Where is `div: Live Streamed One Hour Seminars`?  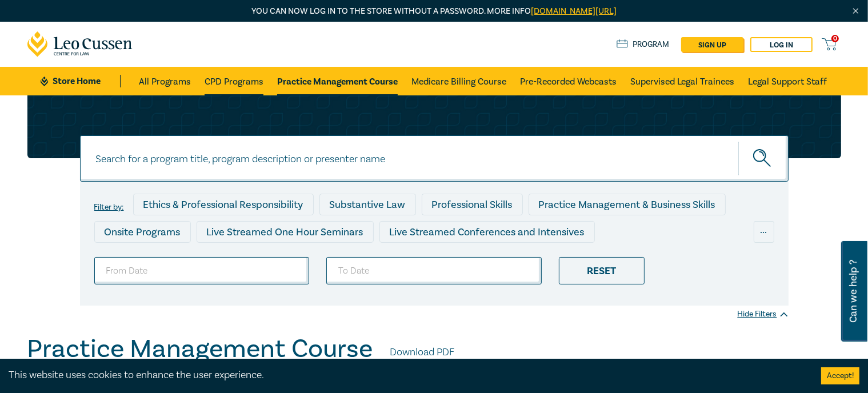
div: Live Streamed One Hour Seminars is located at coordinates (285, 232).